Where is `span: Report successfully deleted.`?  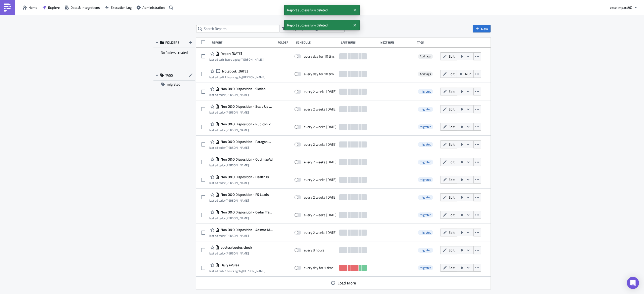
span: Report successfully deleted. is located at coordinates (317, 25).